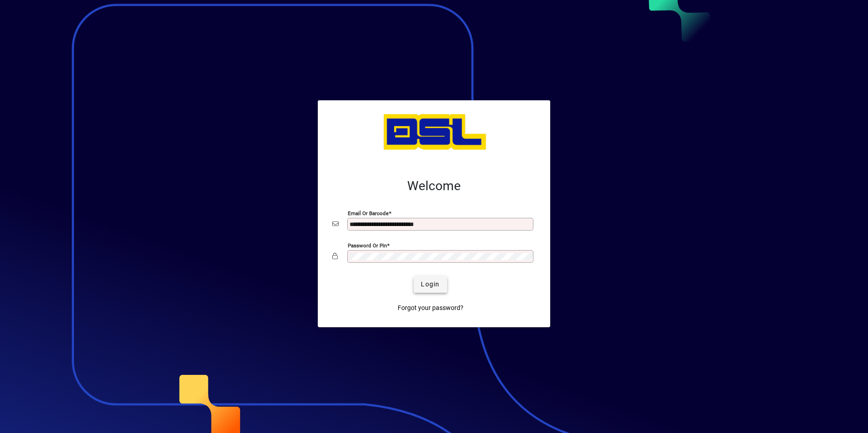  What do you see at coordinates (430, 308) in the screenshot?
I see `a: Forgot your password?` at bounding box center [430, 308].